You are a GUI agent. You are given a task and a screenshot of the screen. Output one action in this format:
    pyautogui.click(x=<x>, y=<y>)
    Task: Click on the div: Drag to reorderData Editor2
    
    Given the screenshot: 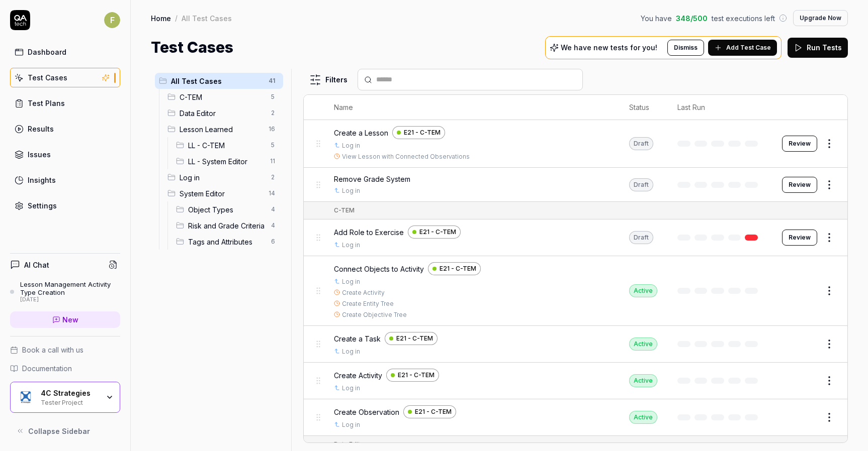 What is the action you would take?
    pyautogui.click(x=223, y=113)
    